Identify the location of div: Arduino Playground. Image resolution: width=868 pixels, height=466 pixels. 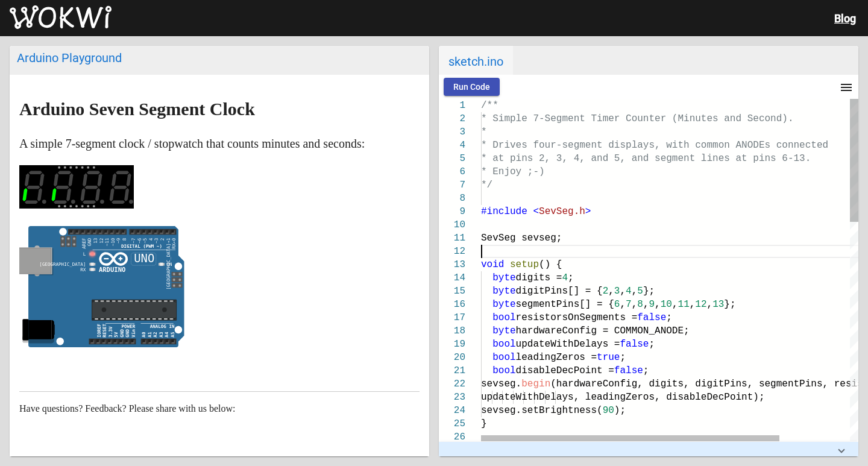
(220, 57).